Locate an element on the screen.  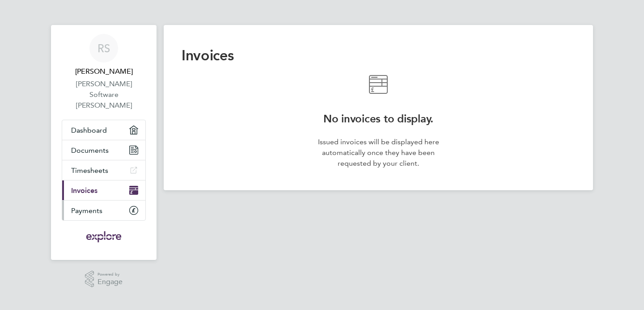
span: Payments is located at coordinates (87, 210).